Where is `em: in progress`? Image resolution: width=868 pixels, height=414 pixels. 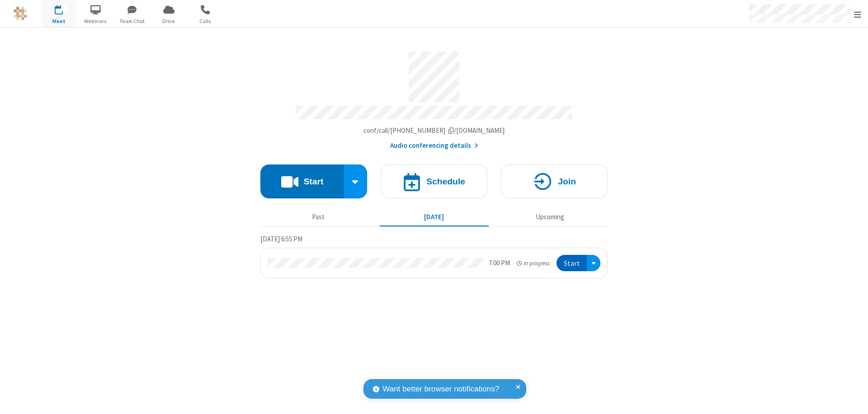
em: in progress is located at coordinates (533, 264).